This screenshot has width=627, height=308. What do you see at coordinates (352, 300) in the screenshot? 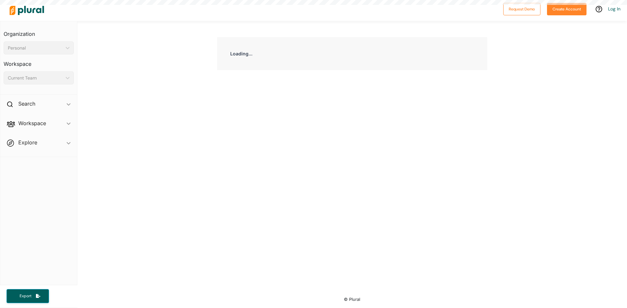
I see `small: © Plural` at bounding box center [352, 300].